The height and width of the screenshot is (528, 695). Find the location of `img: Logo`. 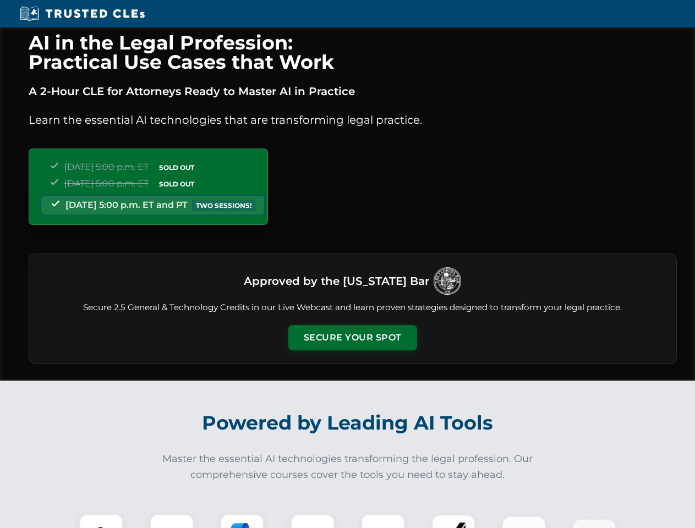

img: Logo is located at coordinates (448, 281).